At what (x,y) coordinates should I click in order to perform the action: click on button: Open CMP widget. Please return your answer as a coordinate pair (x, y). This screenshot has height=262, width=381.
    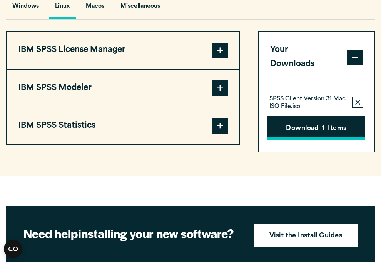
    Looking at the image, I should click on (13, 249).